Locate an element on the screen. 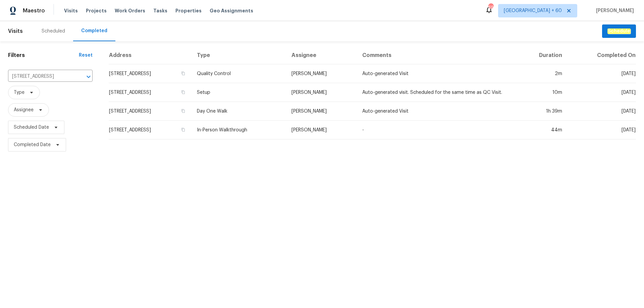 This screenshot has height=308, width=644. span: Tasks is located at coordinates (160, 11).